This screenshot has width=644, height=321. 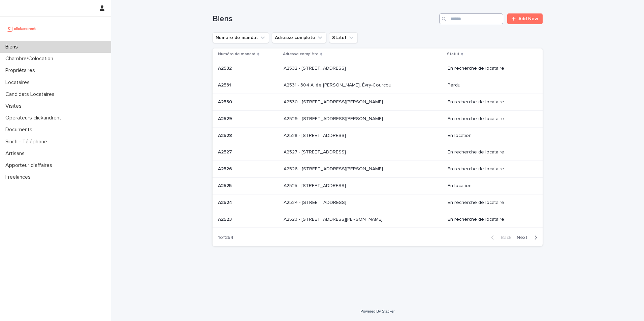 What do you see at coordinates (524, 237) in the screenshot?
I see `span: Next` at bounding box center [524, 237].